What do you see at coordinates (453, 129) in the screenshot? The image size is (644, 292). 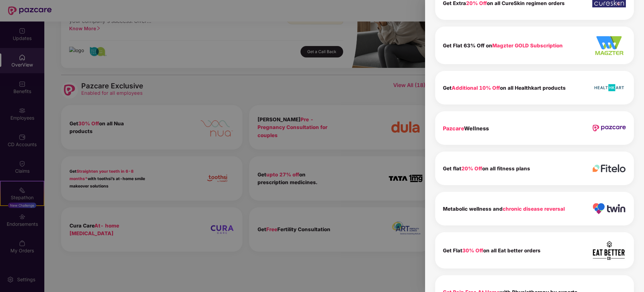 I see `span: Pazcare` at bounding box center [453, 129].